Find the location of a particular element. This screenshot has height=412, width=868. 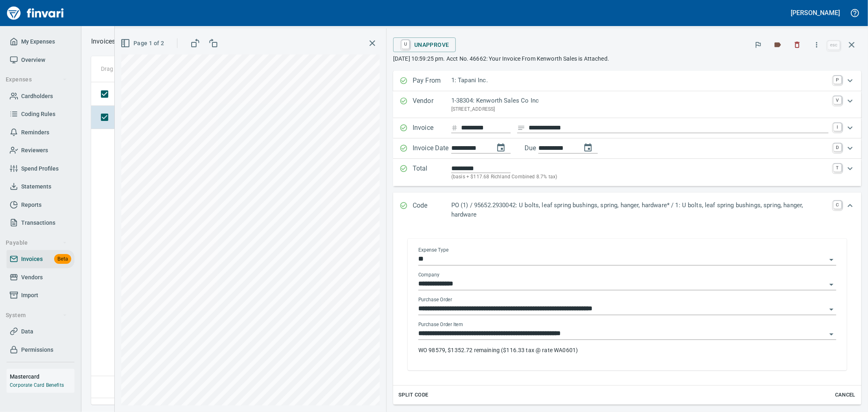

span: My Expenses is located at coordinates (38, 42).